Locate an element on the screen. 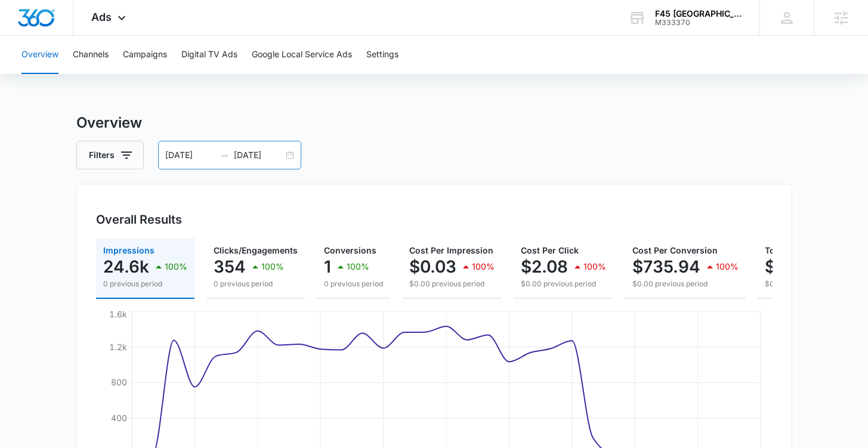 The width and height of the screenshot is (868, 448). tspan: 800 is located at coordinates (119, 382).